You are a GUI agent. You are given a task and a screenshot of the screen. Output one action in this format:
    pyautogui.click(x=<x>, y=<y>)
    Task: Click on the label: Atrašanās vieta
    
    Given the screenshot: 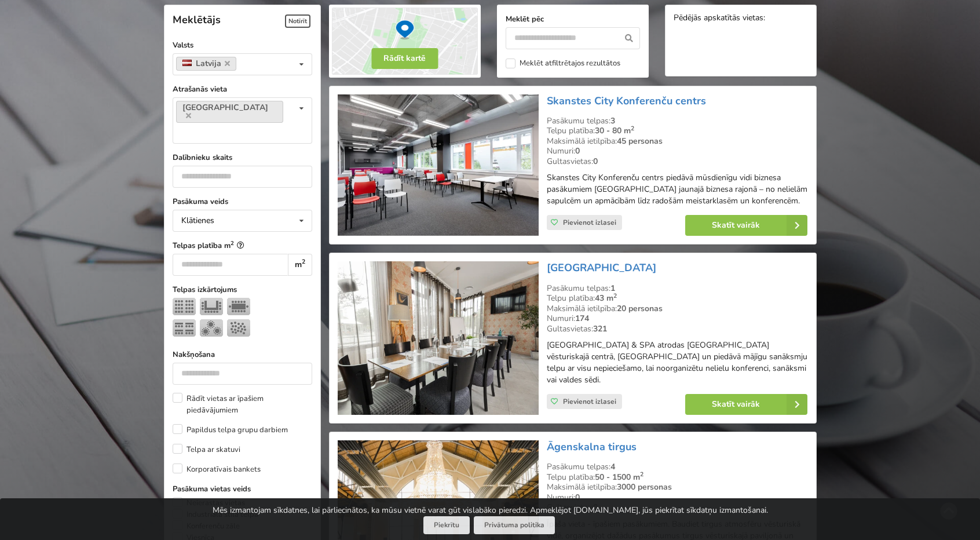 What is the action you would take?
    pyautogui.click(x=242, y=89)
    